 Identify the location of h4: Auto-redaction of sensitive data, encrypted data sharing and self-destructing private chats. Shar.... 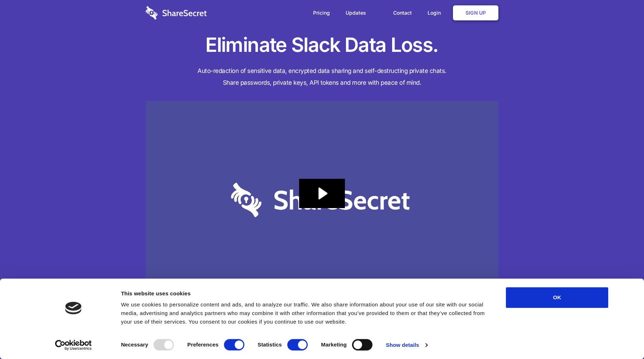
(322, 77).